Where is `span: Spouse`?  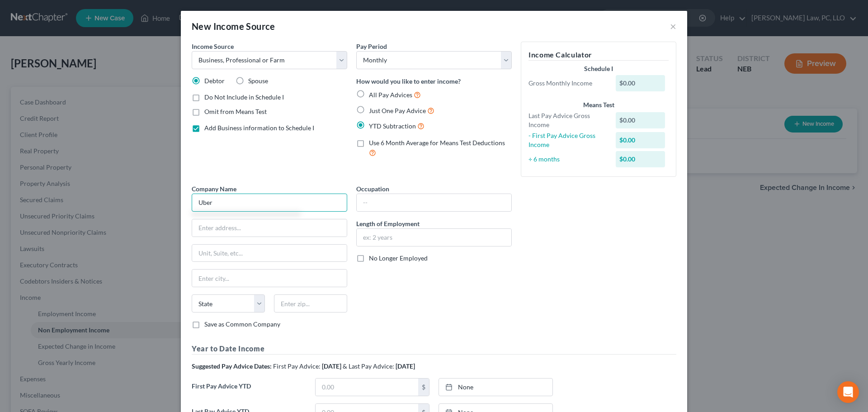
span: Spouse is located at coordinates (258, 81).